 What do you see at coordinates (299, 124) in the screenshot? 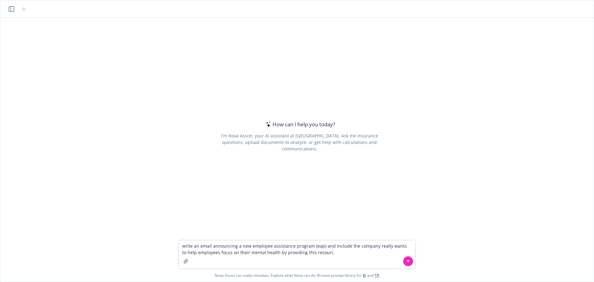
I see `div: How can I help you today?` at bounding box center [299, 124].